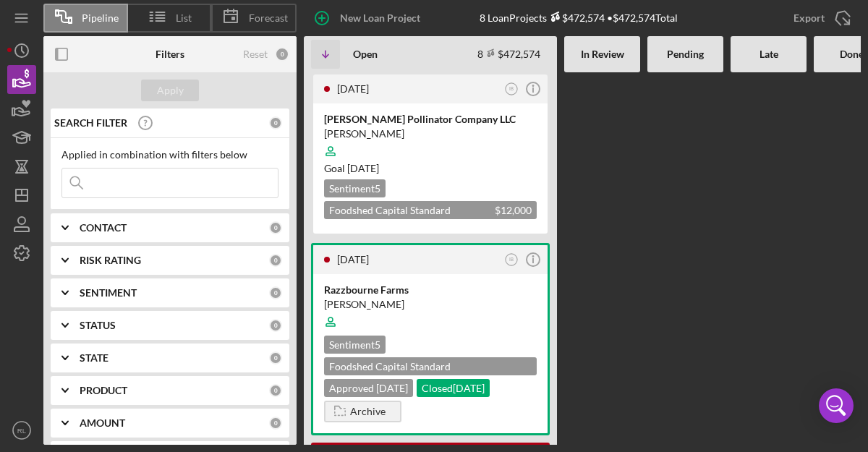 The image size is (868, 452). I want to click on div: Razzbourne Farms, so click(431, 290).